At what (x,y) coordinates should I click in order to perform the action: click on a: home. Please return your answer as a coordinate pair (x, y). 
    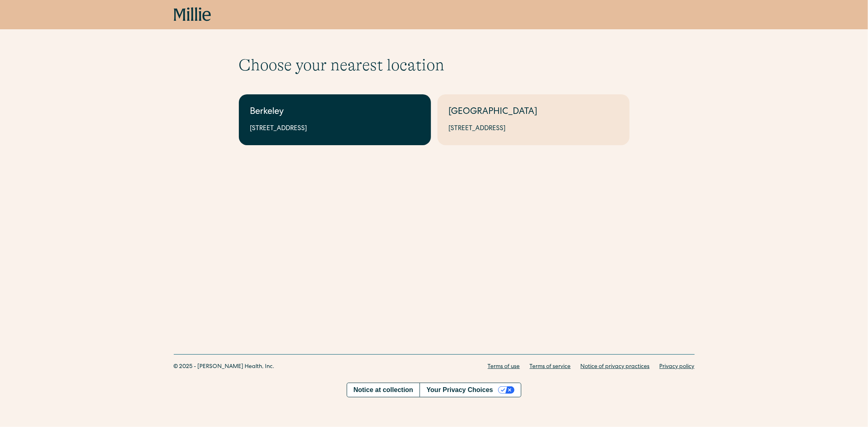
    Looking at the image, I should click on (193, 14).